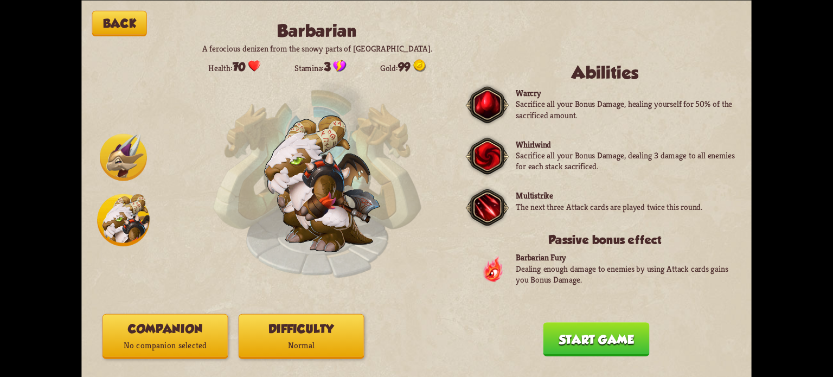 Image resolution: width=833 pixels, height=377 pixels. Describe the element at coordinates (609, 195) in the screenshot. I see `p: Multistrike` at that location.